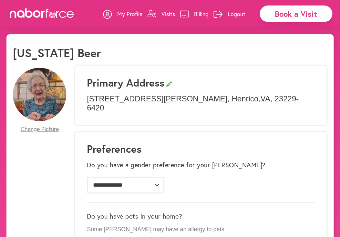 This screenshot has height=237, width=340. Describe the element at coordinates (168, 14) in the screenshot. I see `p: Visits` at that location.